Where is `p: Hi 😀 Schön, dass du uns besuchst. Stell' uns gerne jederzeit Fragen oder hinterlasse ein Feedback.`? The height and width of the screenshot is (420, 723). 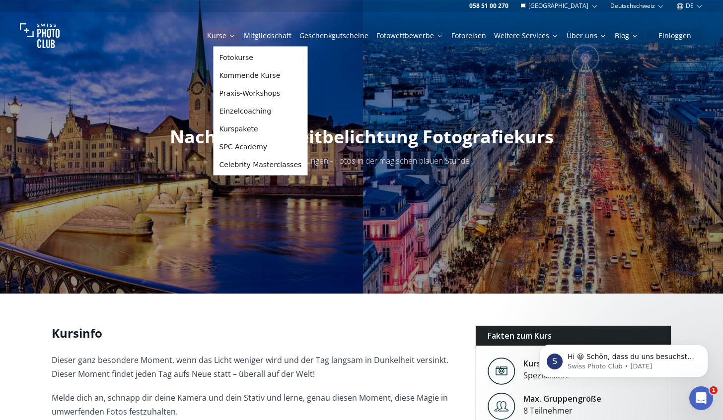 p: Hi 😀 Schön, dass du uns besuchst. Stell' uns gerne jederzeit Fragen oder hinterlasse ein Feedback. is located at coordinates (107, 33).